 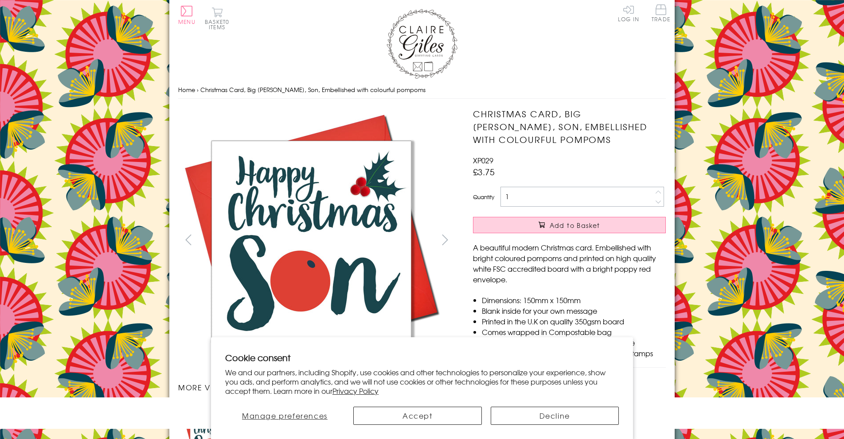 What do you see at coordinates (555, 416) in the screenshot?
I see `button: Decline` at bounding box center [555, 416].